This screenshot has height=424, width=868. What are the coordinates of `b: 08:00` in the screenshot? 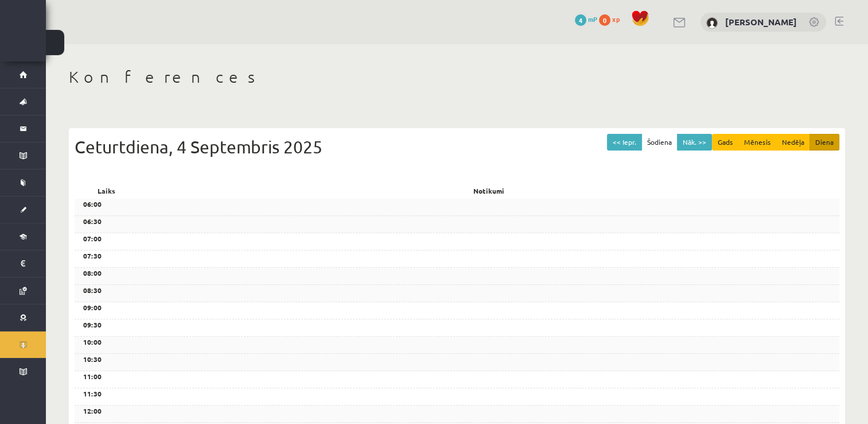 It's located at (93, 273).